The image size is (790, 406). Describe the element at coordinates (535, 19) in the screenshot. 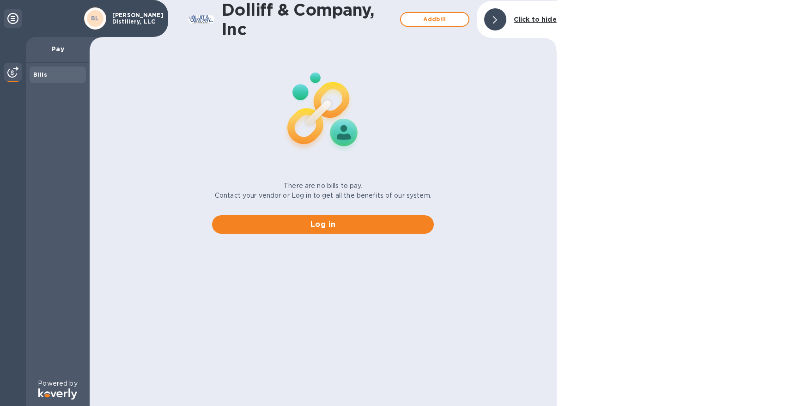

I see `b: Click to hide` at that location.